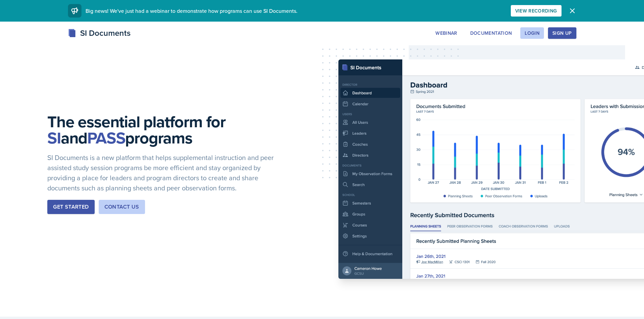  What do you see at coordinates (122, 207) in the screenshot?
I see `button: Contact Us` at bounding box center [122, 207].